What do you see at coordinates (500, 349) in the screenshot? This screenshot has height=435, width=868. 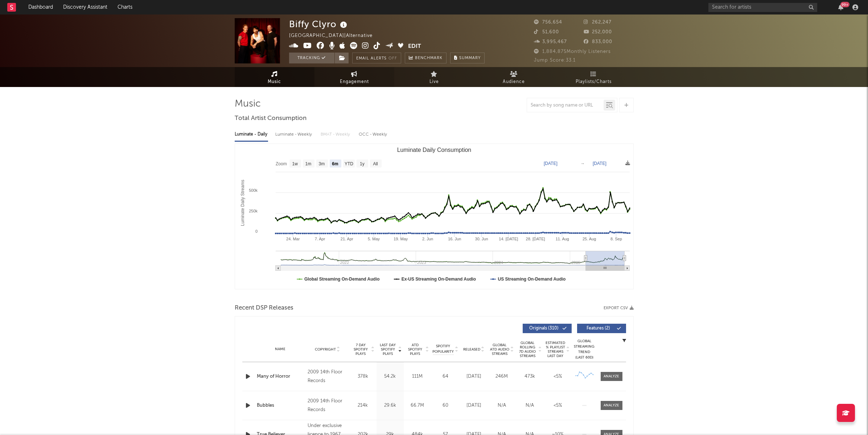 I see `span: Global ATD Audio Streams` at bounding box center [500, 349].